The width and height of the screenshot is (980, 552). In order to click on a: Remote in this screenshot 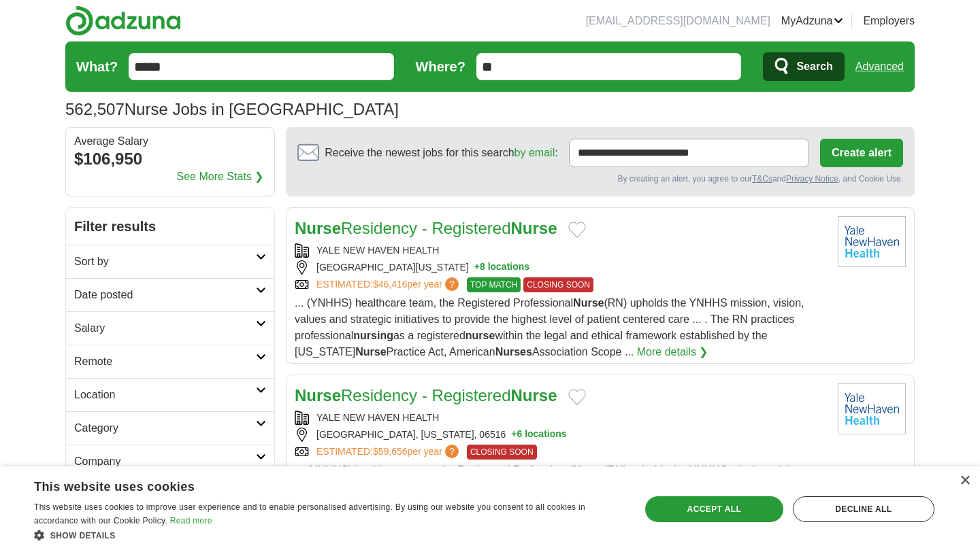, I will do `click(170, 362)`.